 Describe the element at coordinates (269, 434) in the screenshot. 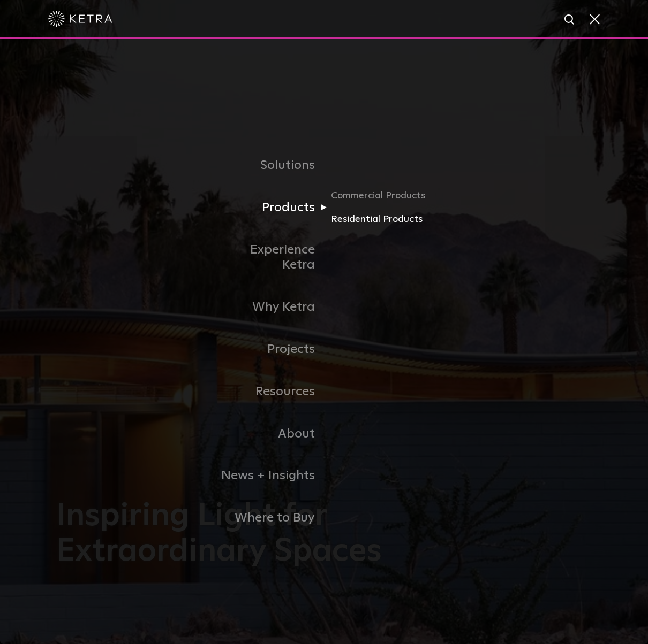

I see `a: About` at that location.